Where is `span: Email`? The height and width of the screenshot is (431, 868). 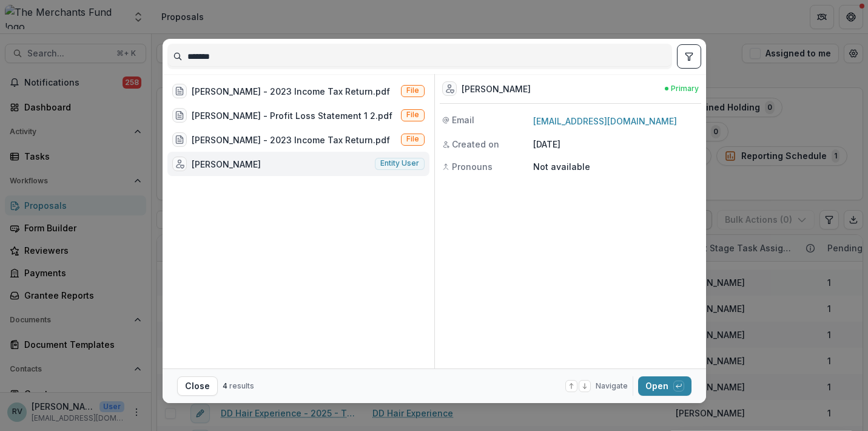 span: Email is located at coordinates (462, 120).